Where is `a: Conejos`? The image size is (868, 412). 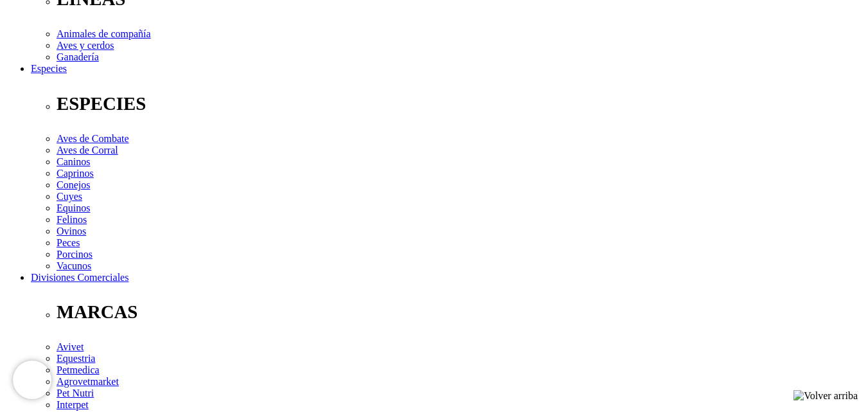
a: Conejos is located at coordinates (73, 185).